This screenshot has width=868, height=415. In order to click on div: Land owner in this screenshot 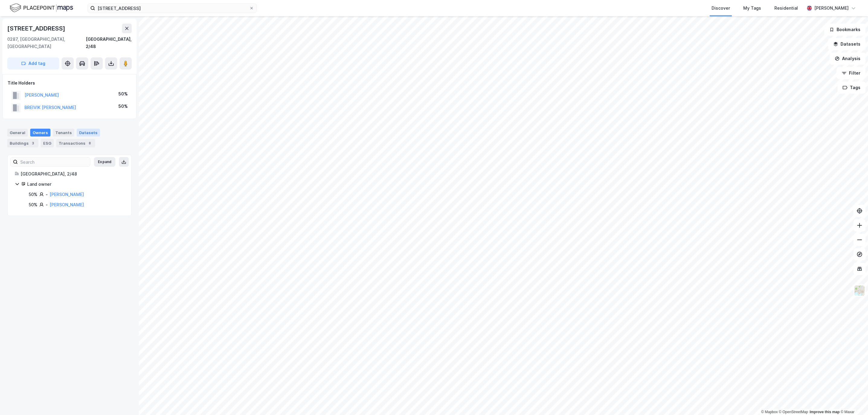, I will do `click(76, 184)`.